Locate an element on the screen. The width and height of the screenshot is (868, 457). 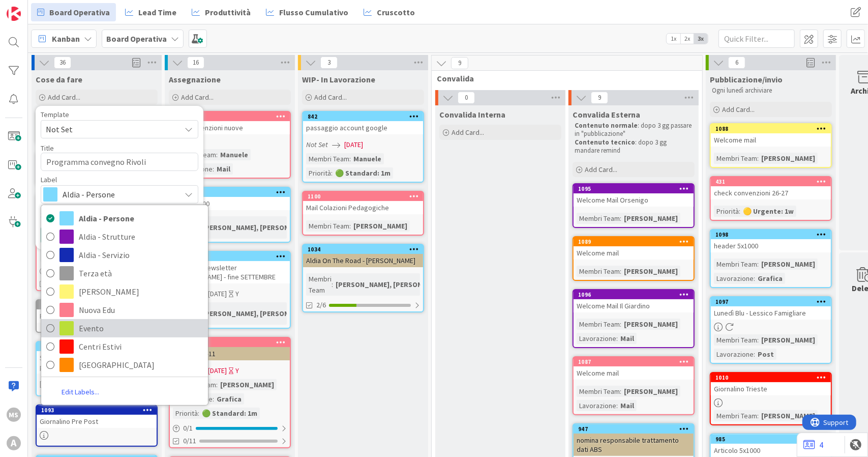
span: Assegnazione is located at coordinates (195, 80).